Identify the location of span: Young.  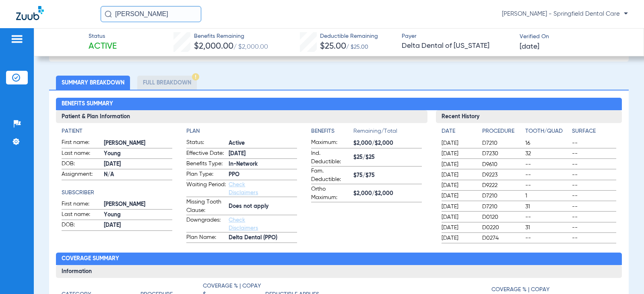
(138, 215).